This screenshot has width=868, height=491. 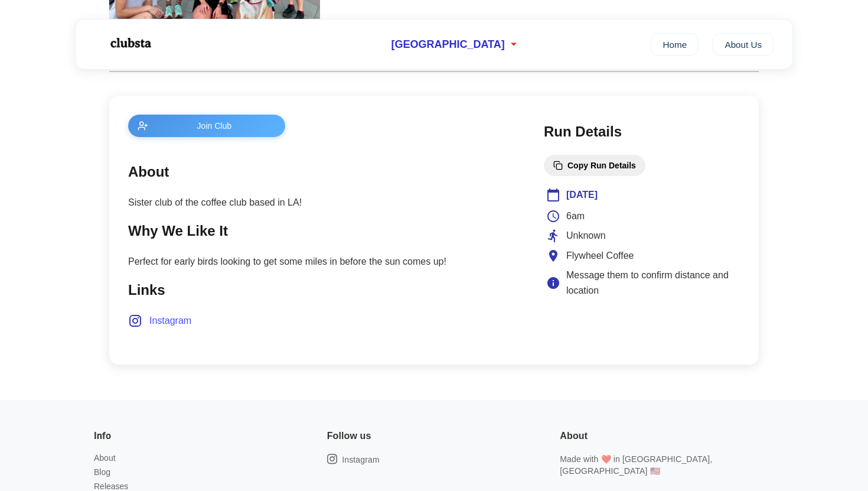 I want to click on h6: About, so click(x=574, y=436).